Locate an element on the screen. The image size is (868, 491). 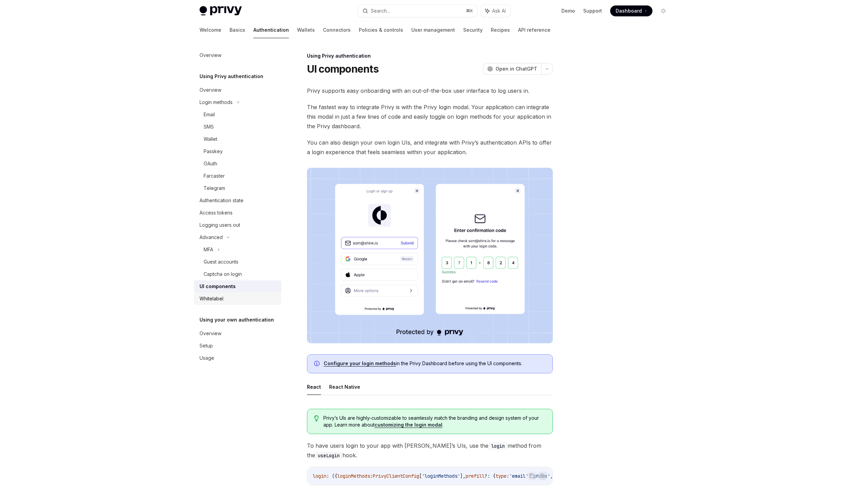
a: Configure your login methods is located at coordinates (360, 364).